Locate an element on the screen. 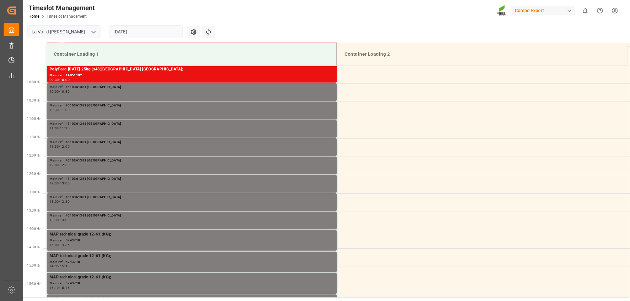 Image resolution: width=630 pixels, height=301 pixels. span: 13:30 Hr is located at coordinates (33, 211).